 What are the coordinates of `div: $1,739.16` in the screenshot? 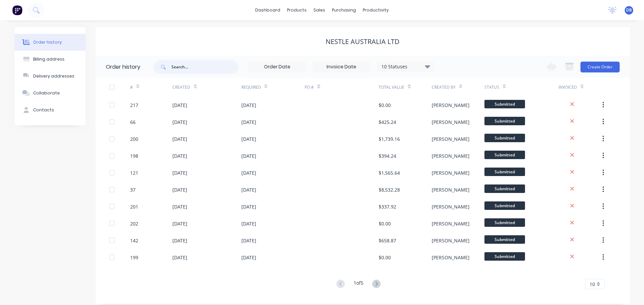 It's located at (389, 139).